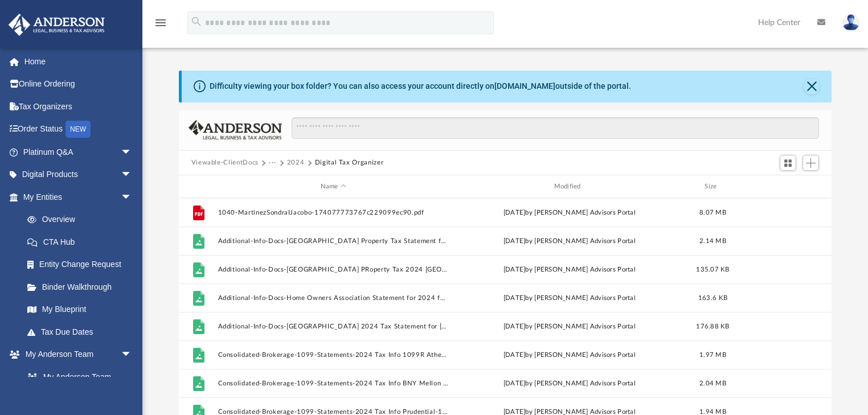 Image resolution: width=868 pixels, height=415 pixels. I want to click on button: 2024, so click(296, 163).